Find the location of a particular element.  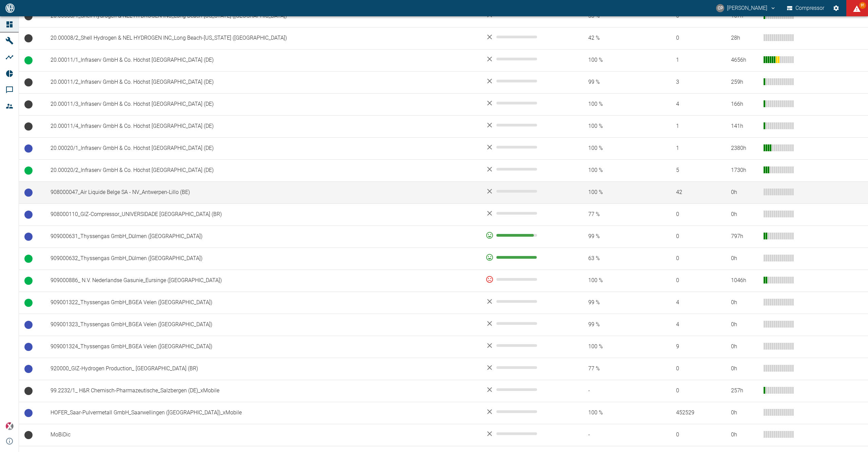

div: 2380 h is located at coordinates (744, 148).